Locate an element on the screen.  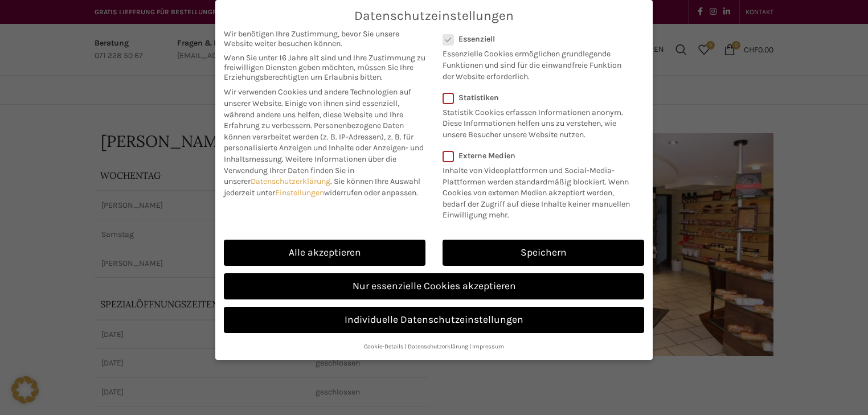
span: Sie können Ihre Auswahl jederzeit unter widerrufen oder anpassen. is located at coordinates (322, 187).